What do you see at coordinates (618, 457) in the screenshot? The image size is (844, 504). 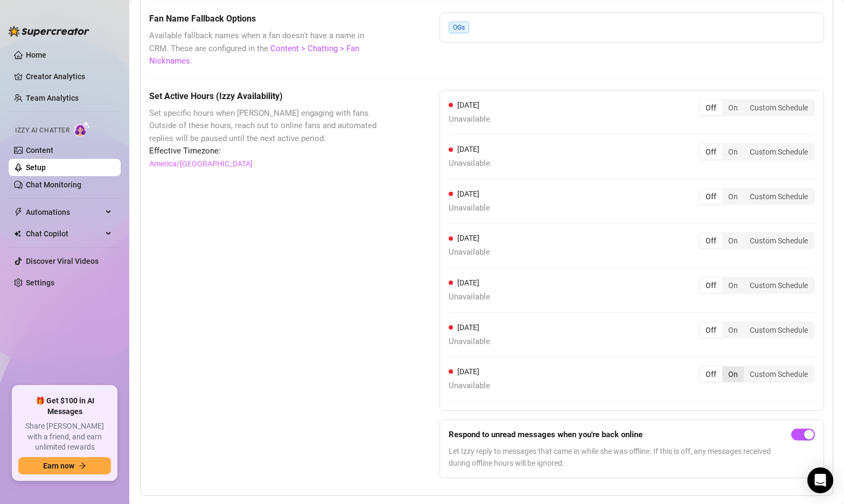 I see `span: Let Izzy reply to messages that came in while she was offline. If this is off, any messages recei...` at bounding box center [618, 457].